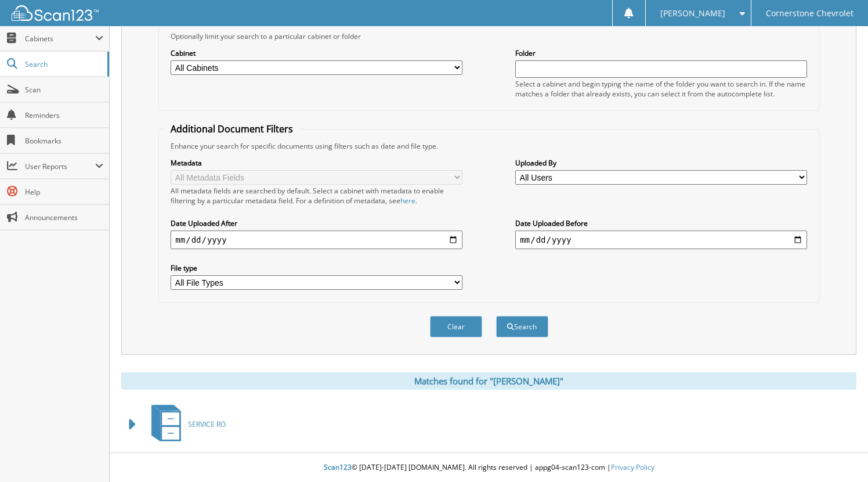 The image size is (868, 482). What do you see at coordinates (316, 52) in the screenshot?
I see `label: Cabinet` at bounding box center [316, 52].